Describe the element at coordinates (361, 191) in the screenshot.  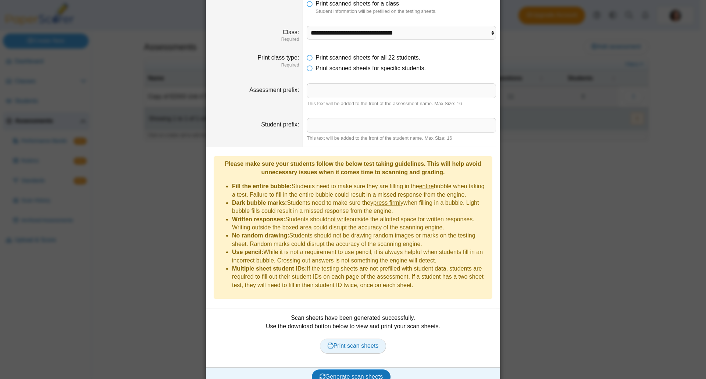
I see `li: Students need to make sure they are filling in the bubble when taking a test. Failure to fill in ...` at that location.